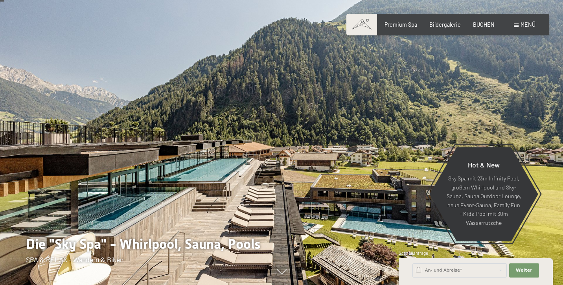  I want to click on span: Weiter, so click(524, 271).